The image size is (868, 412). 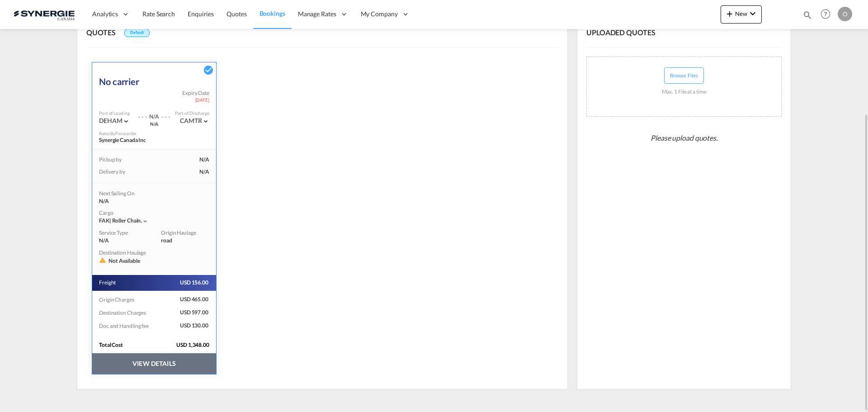 What do you see at coordinates (44, 14) in the screenshot?
I see `img: 1f56c880d42311ef80fc7dca854c8e59.png` at bounding box center [44, 14].